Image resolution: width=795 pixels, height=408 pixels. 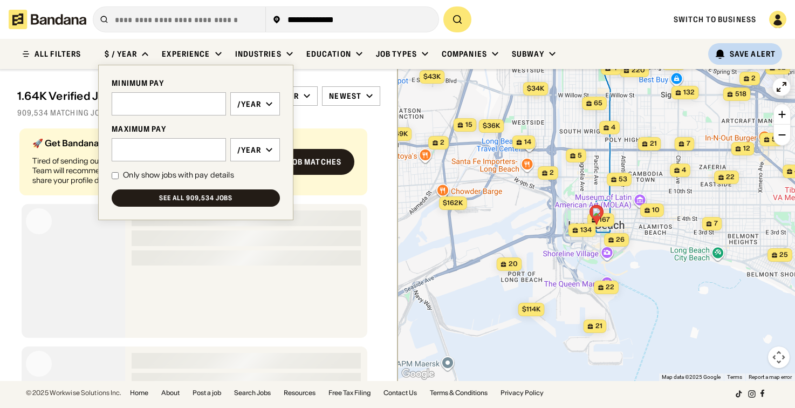 What do you see at coordinates (715, 19) in the screenshot?
I see `span: Switch to Business` at bounding box center [715, 19].